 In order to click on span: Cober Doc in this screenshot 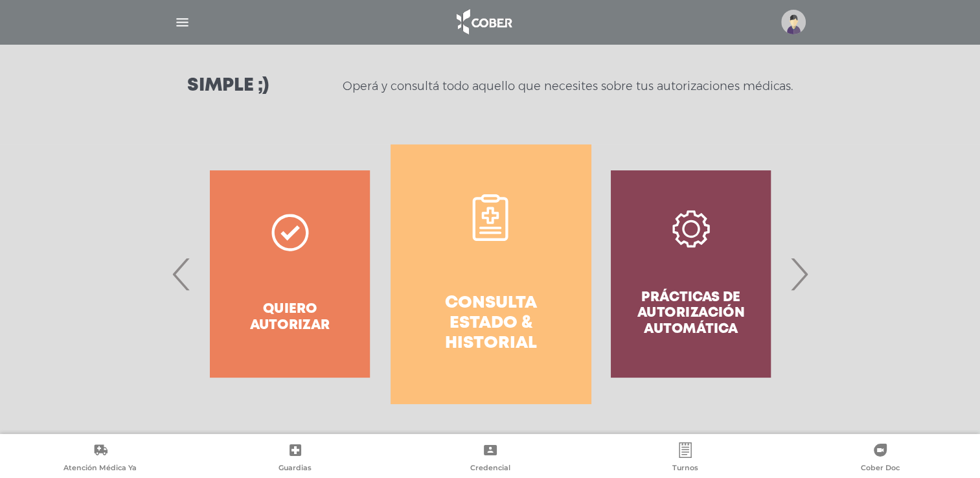, I will do `click(880, 469)`.